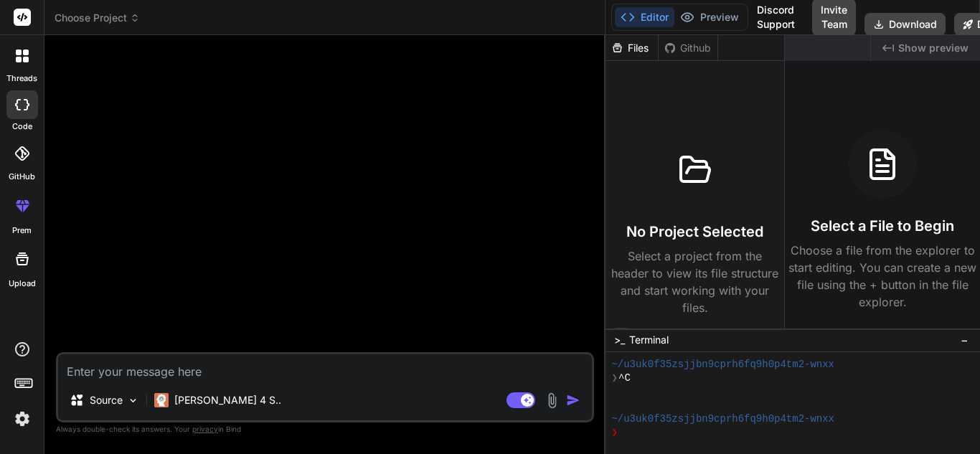 Image resolution: width=980 pixels, height=454 pixels. What do you see at coordinates (22, 283) in the screenshot?
I see `label: Upload` at bounding box center [22, 283].